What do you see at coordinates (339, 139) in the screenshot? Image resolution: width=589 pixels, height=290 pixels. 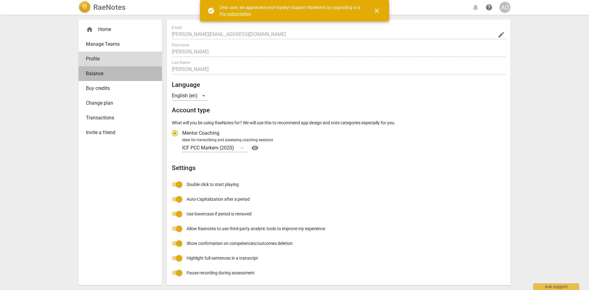 I see `div: Account type` at bounding box center [339, 139].